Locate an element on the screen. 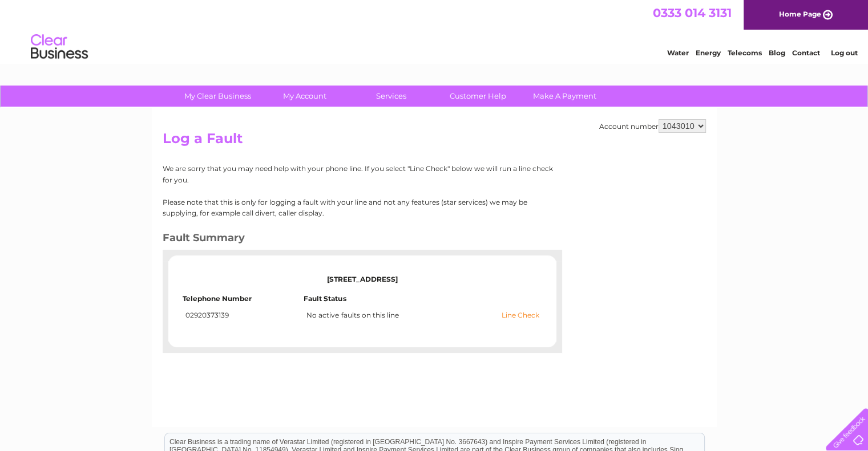  a: 0333 014 3131 is located at coordinates (693, 13).